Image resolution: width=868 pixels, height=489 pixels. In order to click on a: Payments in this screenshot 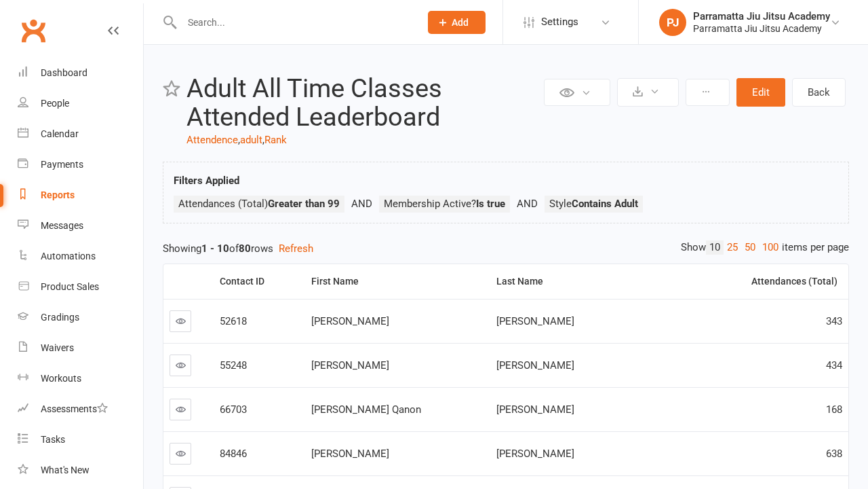, I will do `click(80, 165)`.